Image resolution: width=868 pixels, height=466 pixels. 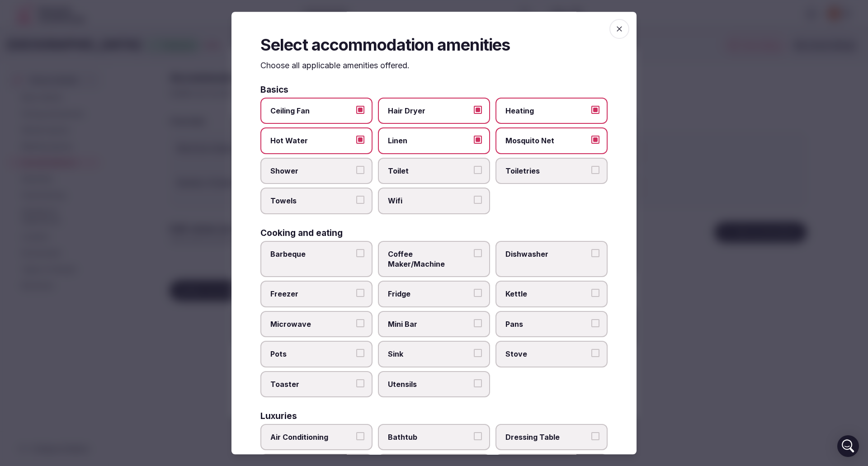 I want to click on button: Fridge, so click(x=478, y=293).